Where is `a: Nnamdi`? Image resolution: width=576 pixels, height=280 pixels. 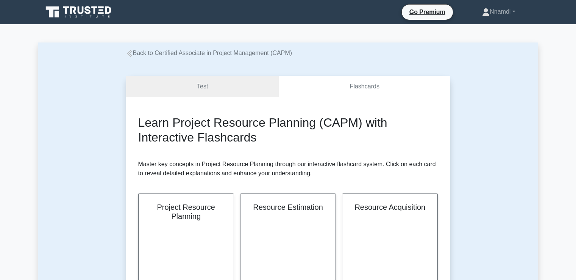 a: Nnamdi is located at coordinates (499, 12).